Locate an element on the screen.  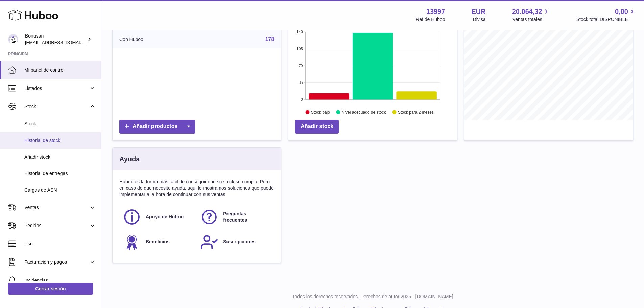
text: 70 is located at coordinates (301, 66).